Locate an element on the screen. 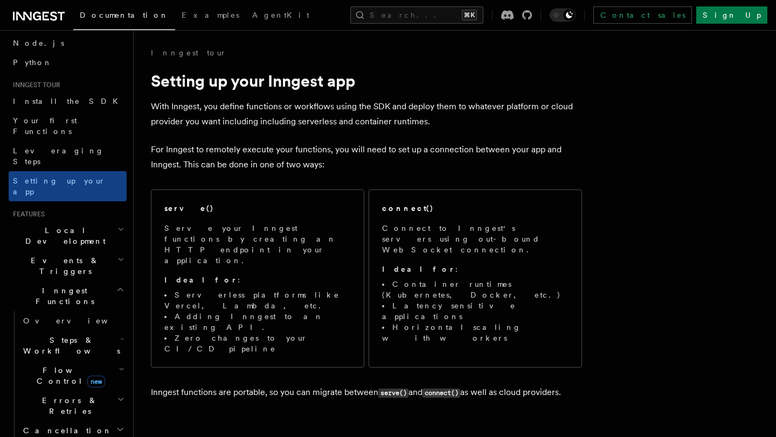 Image resolution: width=776 pixels, height=437 pixels. a: Contact sales is located at coordinates (642, 15).